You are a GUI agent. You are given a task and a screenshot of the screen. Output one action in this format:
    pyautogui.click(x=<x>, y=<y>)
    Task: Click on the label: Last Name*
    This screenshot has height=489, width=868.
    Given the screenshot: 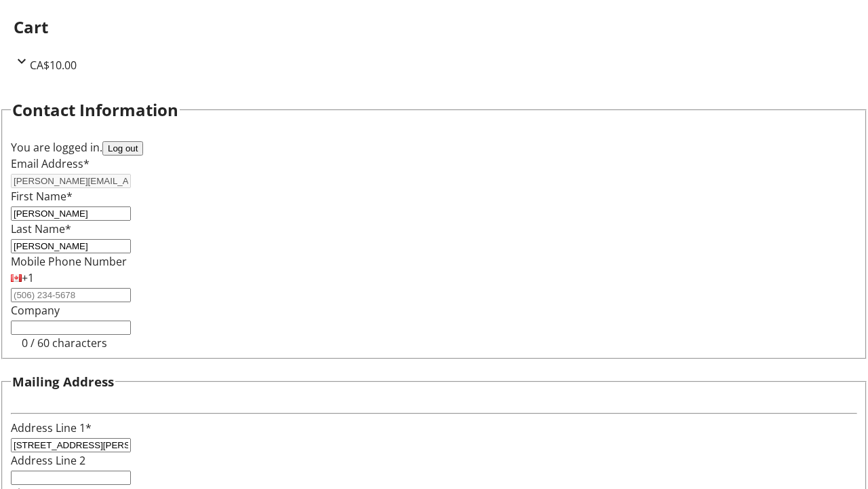 What is the action you would take?
    pyautogui.click(x=40, y=229)
    